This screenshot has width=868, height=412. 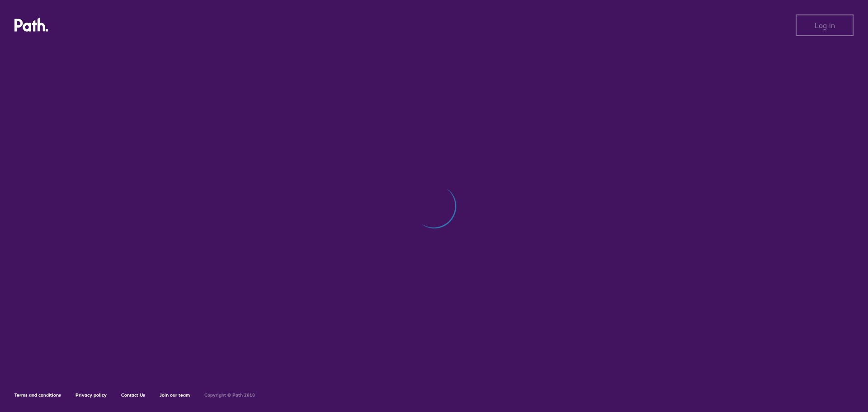 I want to click on a: Privacy policy, so click(x=91, y=395).